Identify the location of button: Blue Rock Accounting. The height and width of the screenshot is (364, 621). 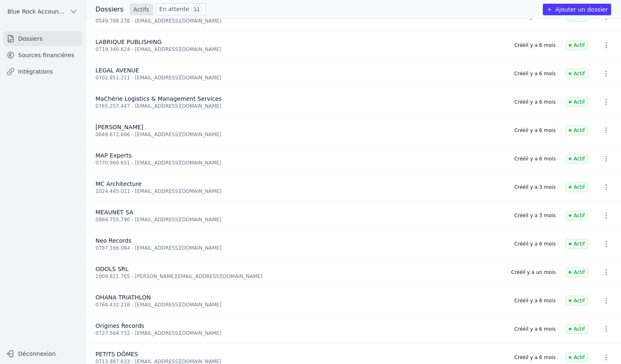
(42, 12).